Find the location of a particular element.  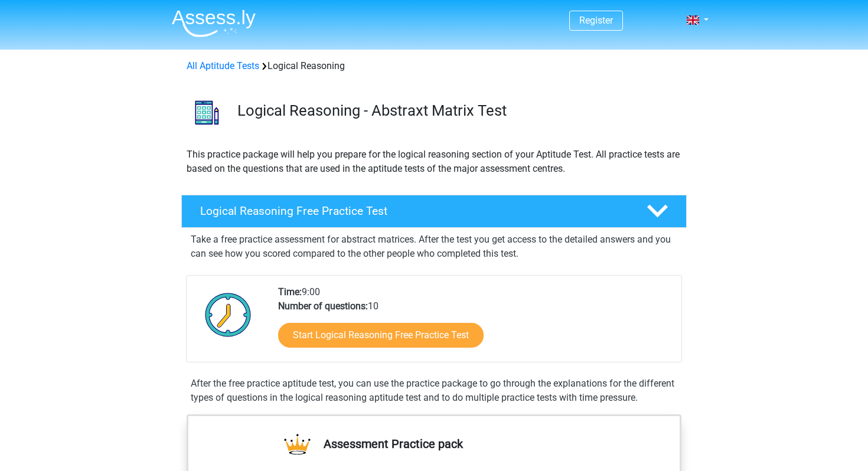

div: 9:00 10 is located at coordinates (475, 323).